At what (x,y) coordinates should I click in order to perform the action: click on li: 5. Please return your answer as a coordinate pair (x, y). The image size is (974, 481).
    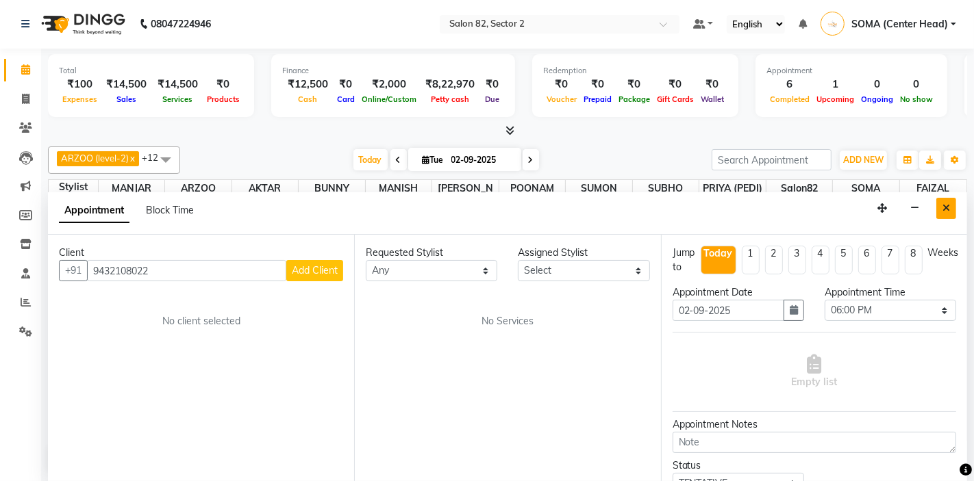
    Looking at the image, I should click on (844, 260).